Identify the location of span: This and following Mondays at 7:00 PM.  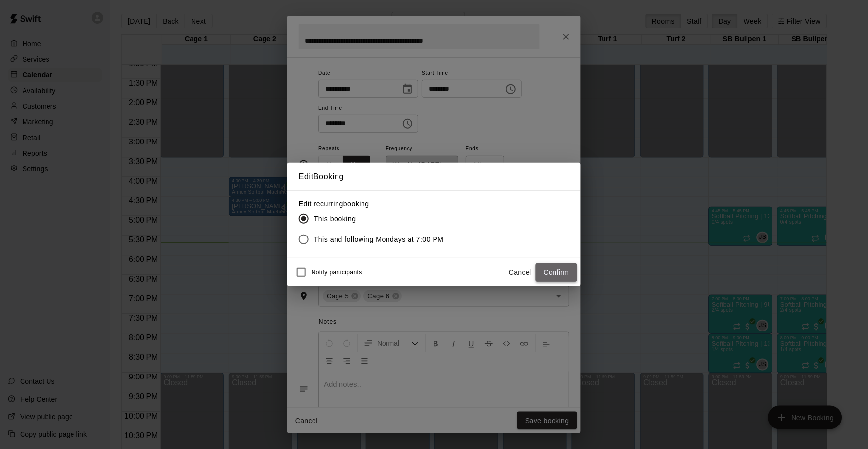
(379, 240).